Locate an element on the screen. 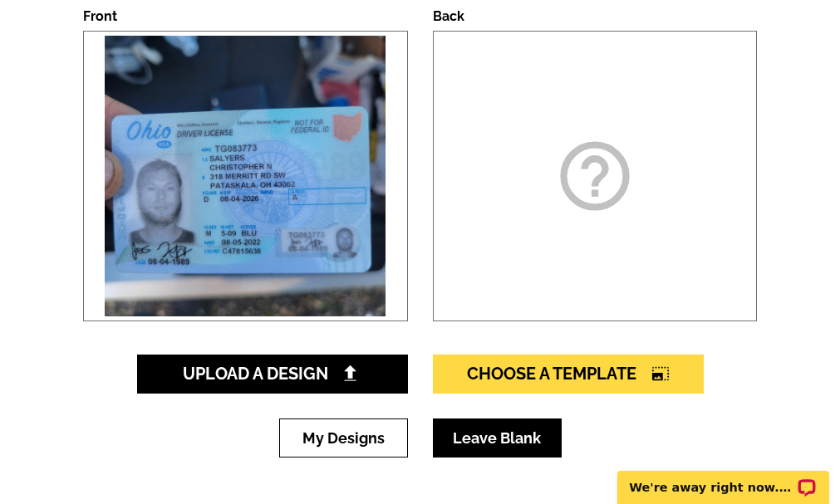 The image size is (840, 504). a: Upload A Design is located at coordinates (273, 374).